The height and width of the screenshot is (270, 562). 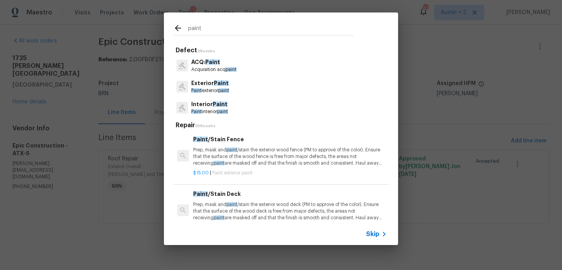 I want to click on span: 3 Results, so click(x=206, y=51).